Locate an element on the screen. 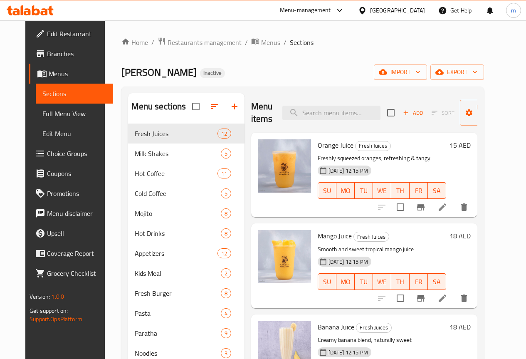  div: Hot Coffee is located at coordinates (176, 173).